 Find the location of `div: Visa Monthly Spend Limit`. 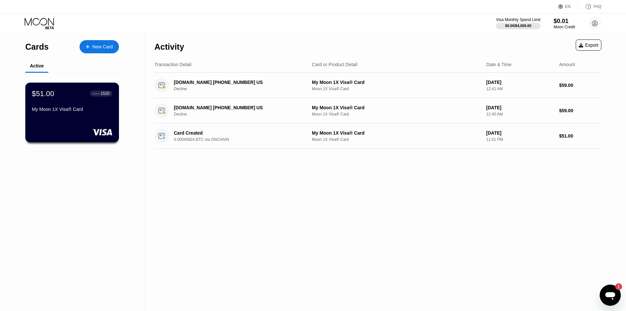

div: Visa Monthly Spend Limit is located at coordinates (518, 20).